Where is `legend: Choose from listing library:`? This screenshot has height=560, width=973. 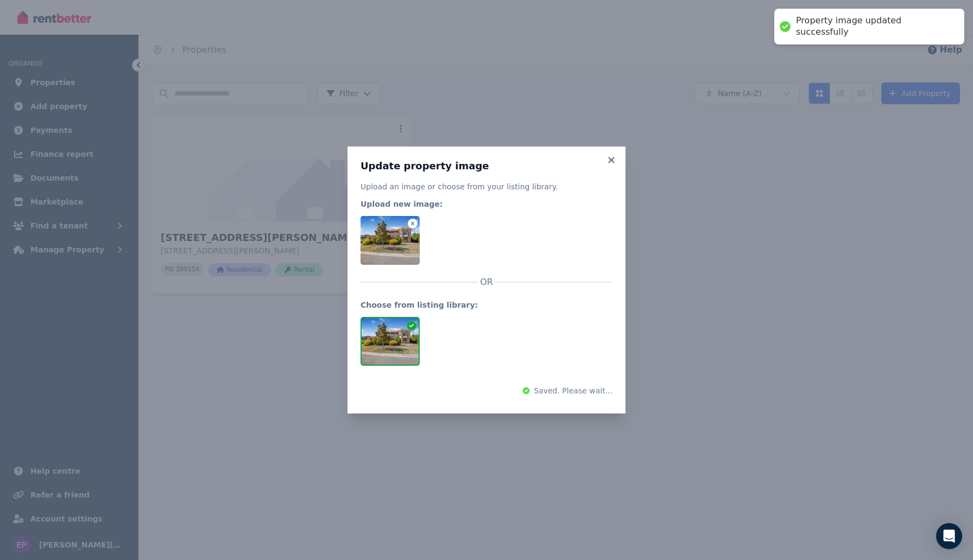
legend: Choose from listing library: is located at coordinates (487, 305).